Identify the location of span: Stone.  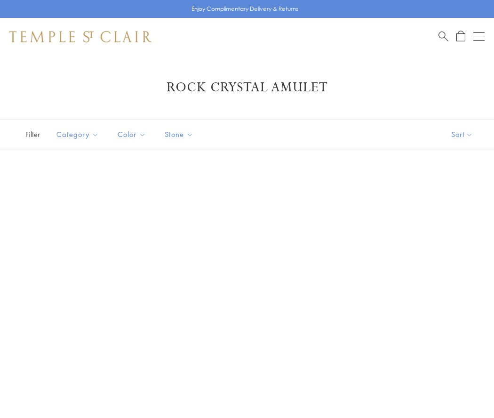
(180, 134).